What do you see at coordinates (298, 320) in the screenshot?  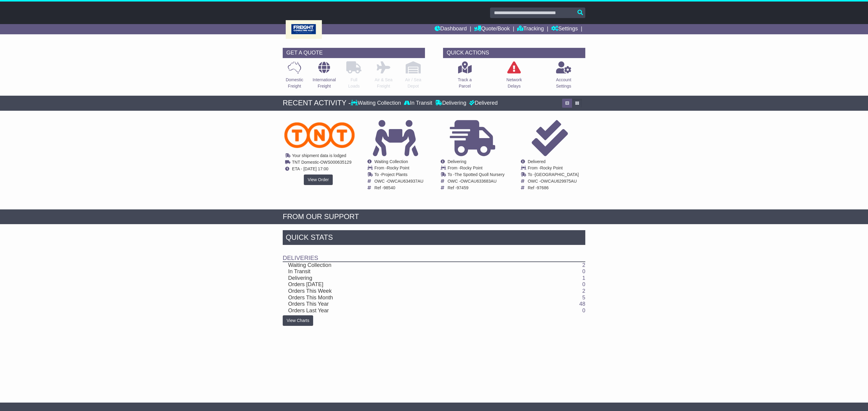 I see `a: View Charts` at bounding box center [298, 320].